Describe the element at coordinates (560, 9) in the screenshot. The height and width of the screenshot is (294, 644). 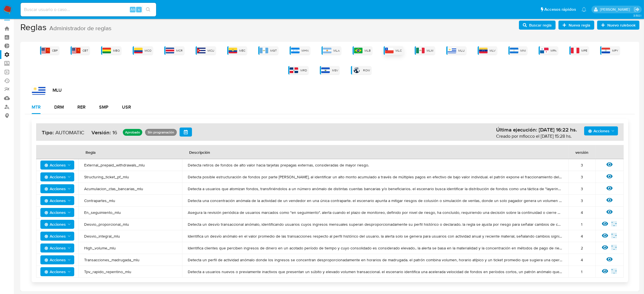
I see `span: Accesos rápidos` at that location.